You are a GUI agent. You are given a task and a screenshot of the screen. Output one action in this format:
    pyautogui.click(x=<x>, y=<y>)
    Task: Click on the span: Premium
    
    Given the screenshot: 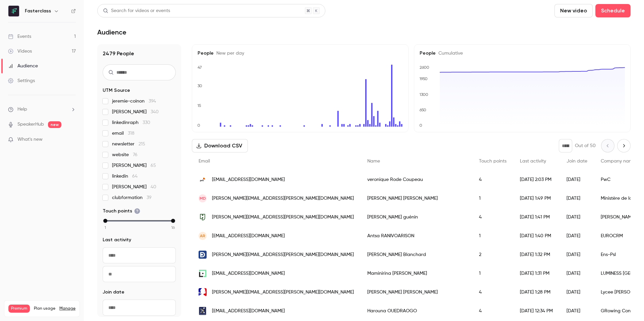 What is the action you would take?
    pyautogui.click(x=19, y=309)
    